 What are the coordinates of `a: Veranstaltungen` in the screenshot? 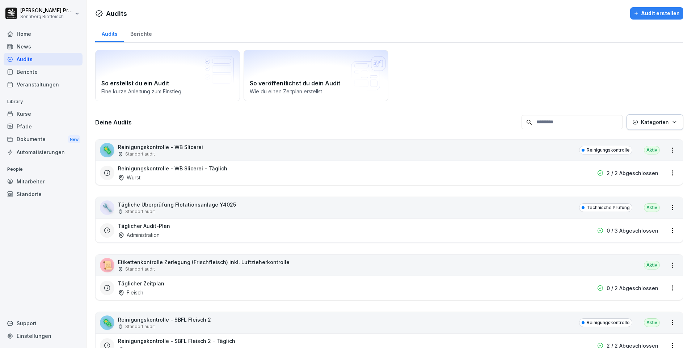 It's located at (43, 84).